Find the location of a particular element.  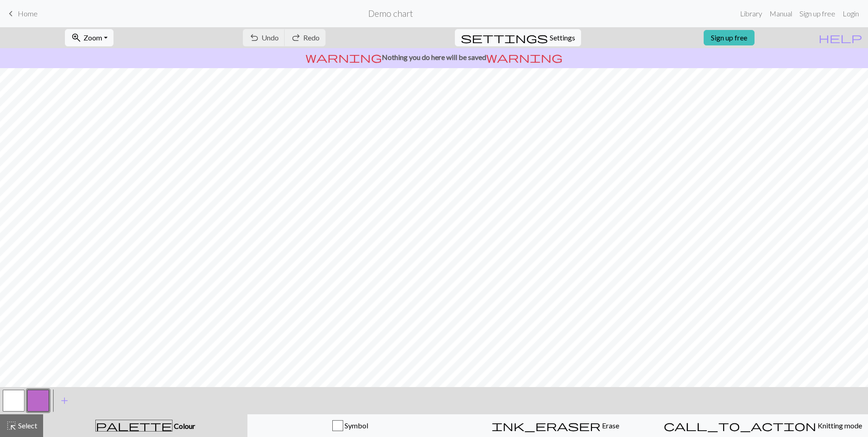

button: Knitting mode is located at coordinates (762, 426).